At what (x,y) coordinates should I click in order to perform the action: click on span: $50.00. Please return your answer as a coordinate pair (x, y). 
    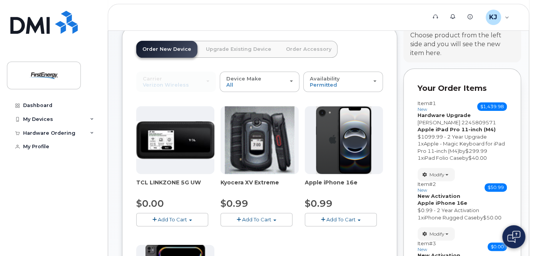
    Looking at the image, I should click on (492, 218).